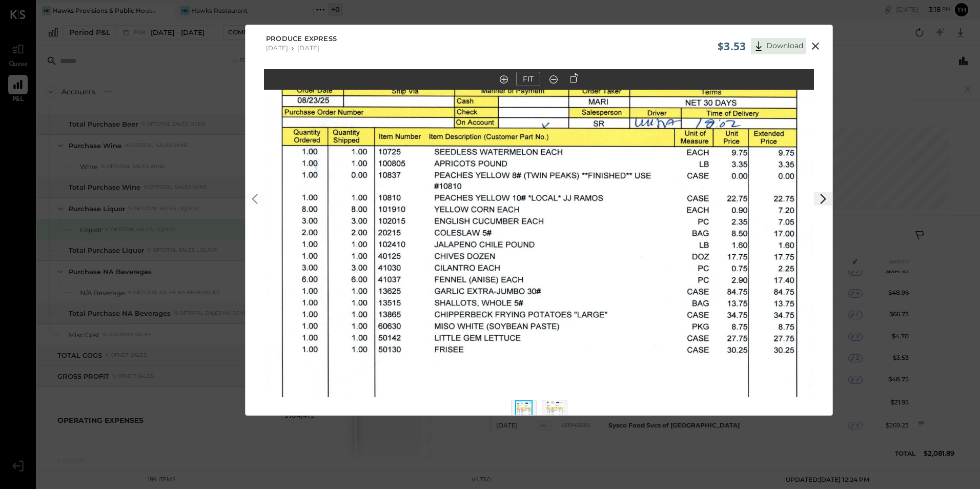 Image resolution: width=980 pixels, height=489 pixels. Describe the element at coordinates (524, 412) in the screenshot. I see `img: Thumbnail 1` at that location.